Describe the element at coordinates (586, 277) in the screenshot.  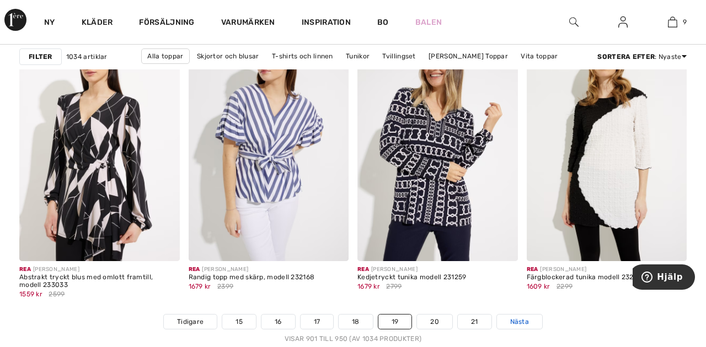
I see `font: Färgblockerad tunika modell 232160` at that location.